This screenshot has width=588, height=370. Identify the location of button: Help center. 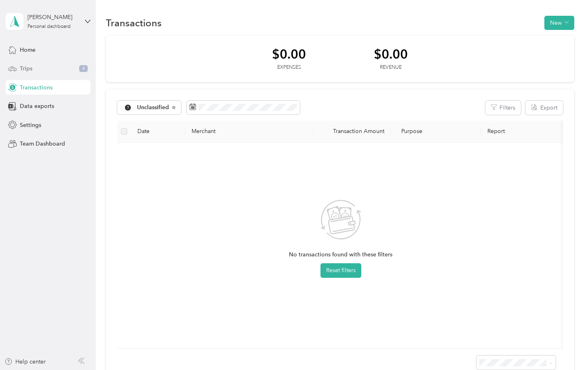
(25, 361).